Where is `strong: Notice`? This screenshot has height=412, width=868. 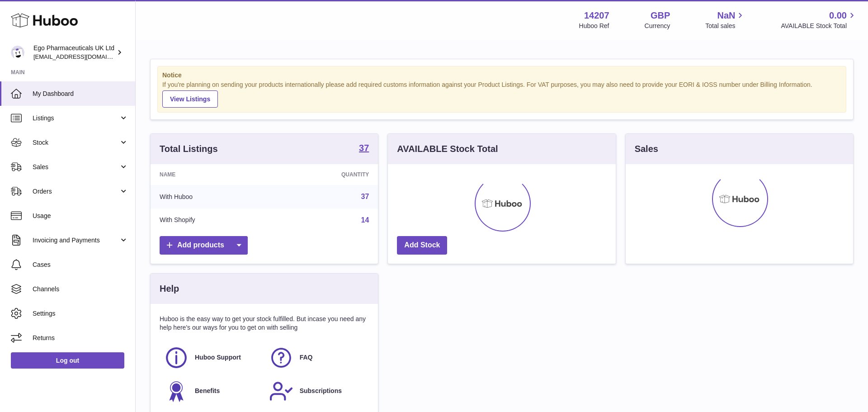 strong: Notice is located at coordinates (502, 75).